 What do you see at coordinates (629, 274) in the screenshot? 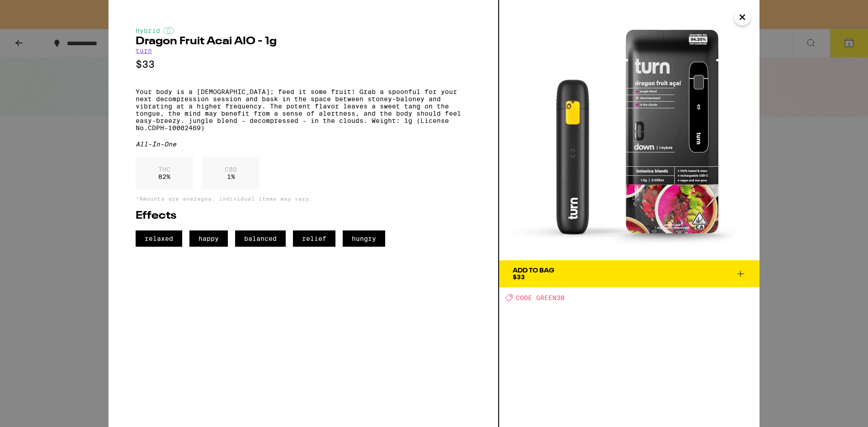
I see `button: Add To Bag$33` at bounding box center [629, 274].